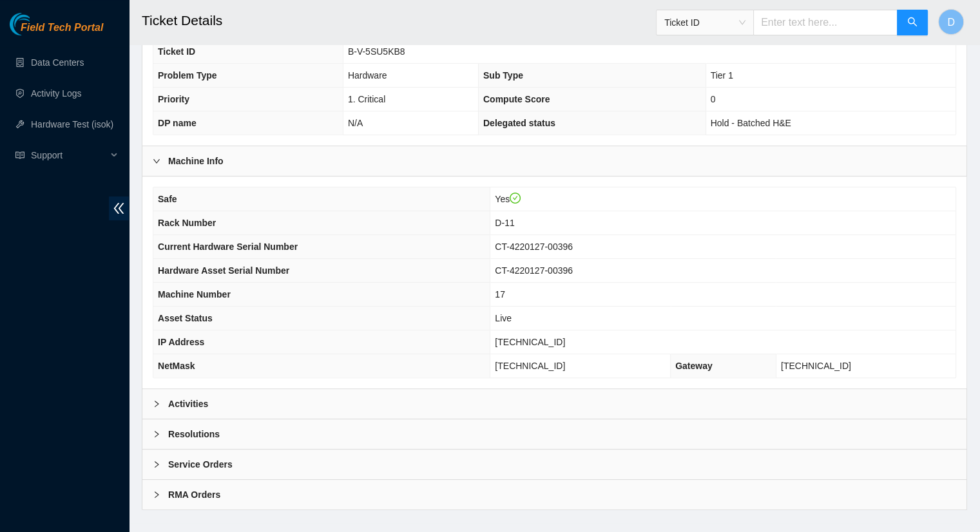 This screenshot has height=532, width=980. I want to click on div: Resolutions, so click(554, 434).